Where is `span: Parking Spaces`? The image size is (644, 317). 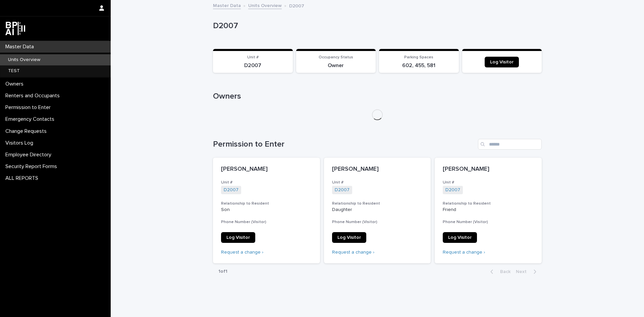
span: Parking Spaces is located at coordinates (418, 58).